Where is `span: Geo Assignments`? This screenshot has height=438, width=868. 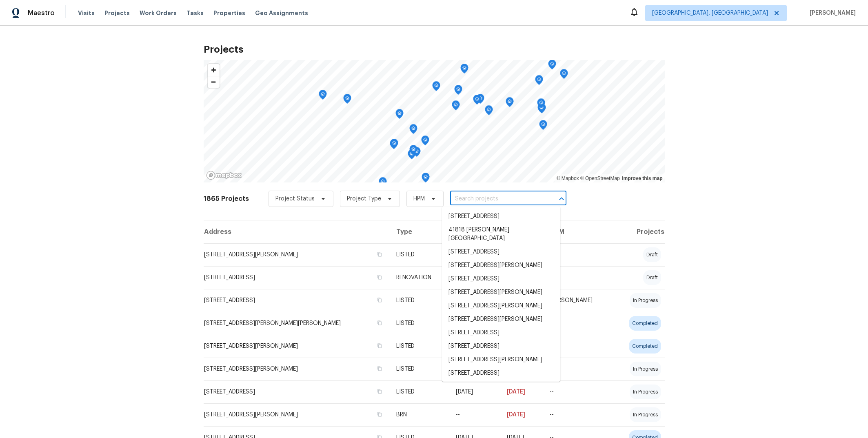
span: Geo Assignments is located at coordinates (282, 13).